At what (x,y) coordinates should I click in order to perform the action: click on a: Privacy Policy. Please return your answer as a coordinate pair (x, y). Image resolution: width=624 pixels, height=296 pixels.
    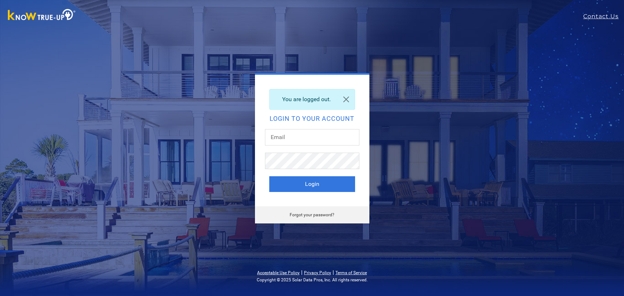
    Looking at the image, I should click on (318, 273).